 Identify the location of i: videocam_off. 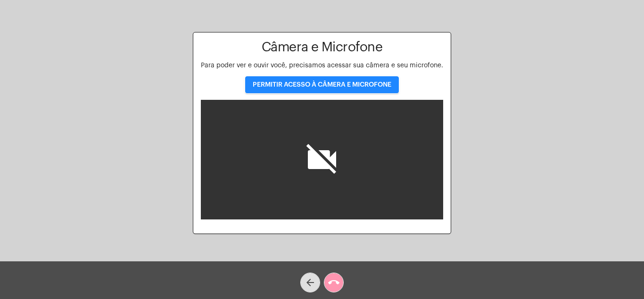
(322, 160).